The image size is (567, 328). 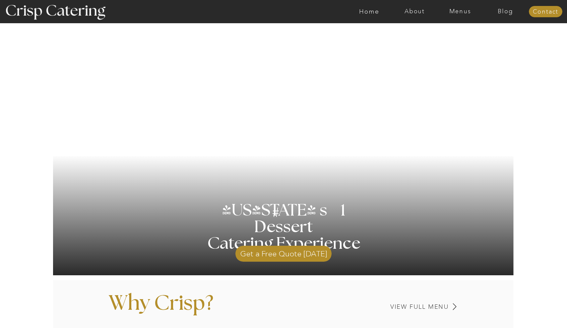 I want to click on a: View Full Menu, so click(x=396, y=307).